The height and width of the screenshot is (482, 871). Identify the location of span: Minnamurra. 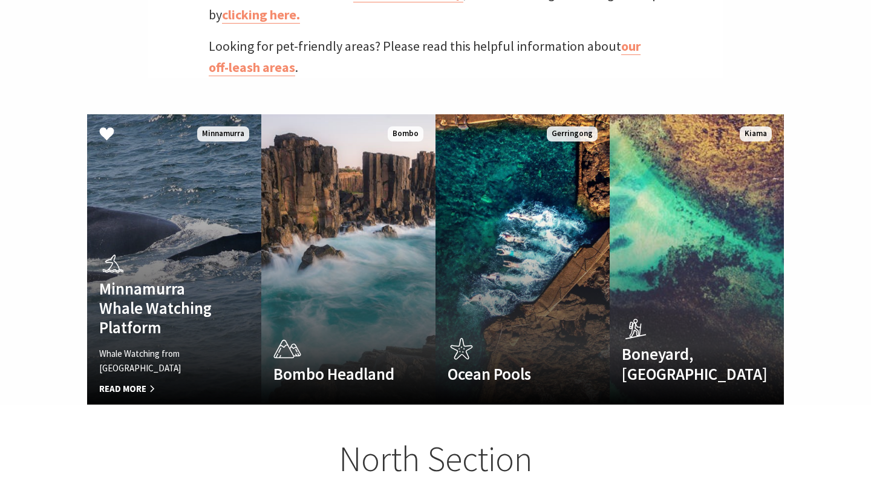
(223, 134).